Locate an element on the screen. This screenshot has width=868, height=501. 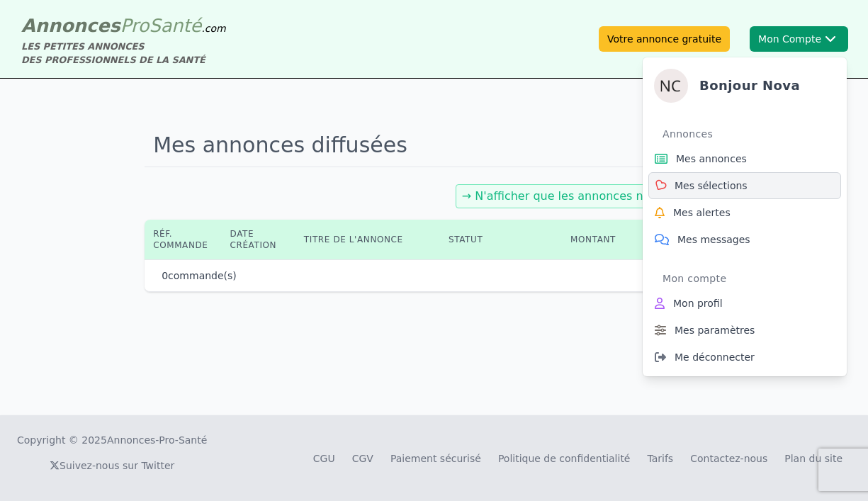
span: Mes messages is located at coordinates (714, 239).